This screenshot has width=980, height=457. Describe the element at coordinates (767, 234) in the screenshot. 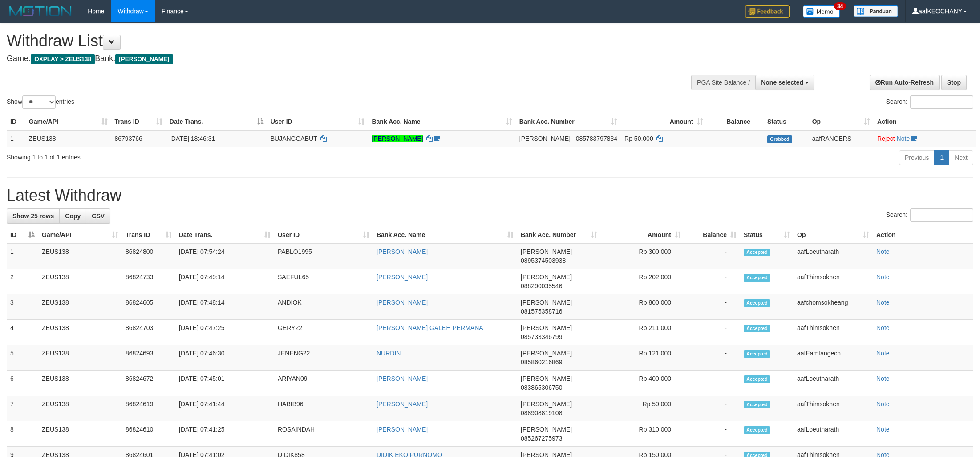

I see `th: Status: activate to sort column ascending` at that location.